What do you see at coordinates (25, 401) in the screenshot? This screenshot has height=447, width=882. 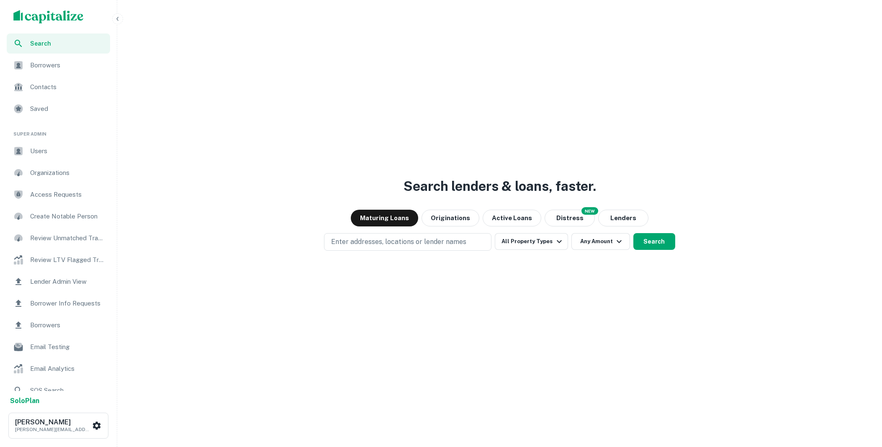 I see `a: SoloPlan` at bounding box center [25, 401].